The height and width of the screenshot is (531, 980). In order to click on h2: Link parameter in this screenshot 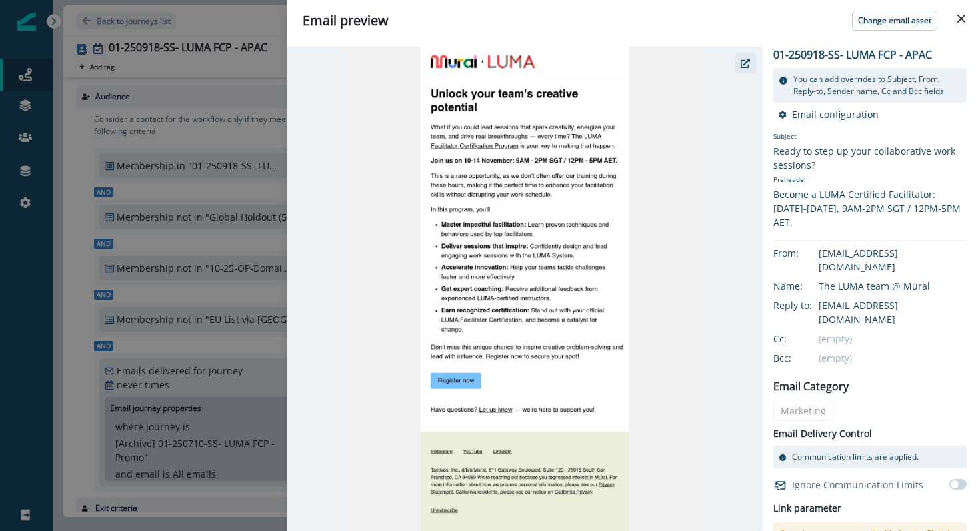, I will do `click(807, 509)`.